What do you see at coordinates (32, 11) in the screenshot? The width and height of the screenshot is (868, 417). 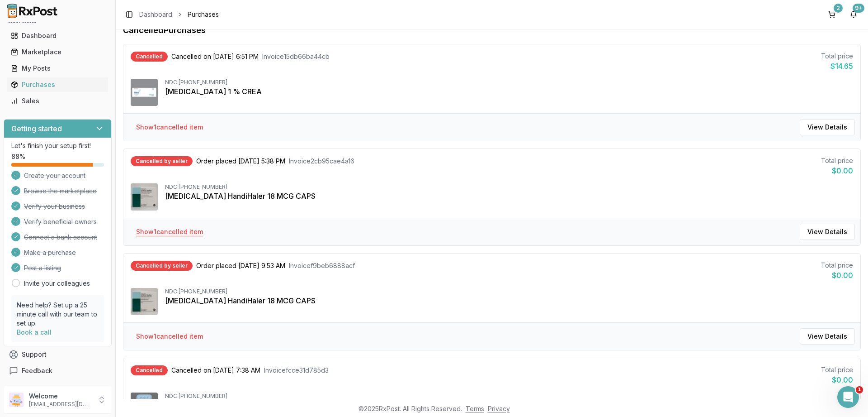 I see `img: RxPost Logo` at bounding box center [32, 11].